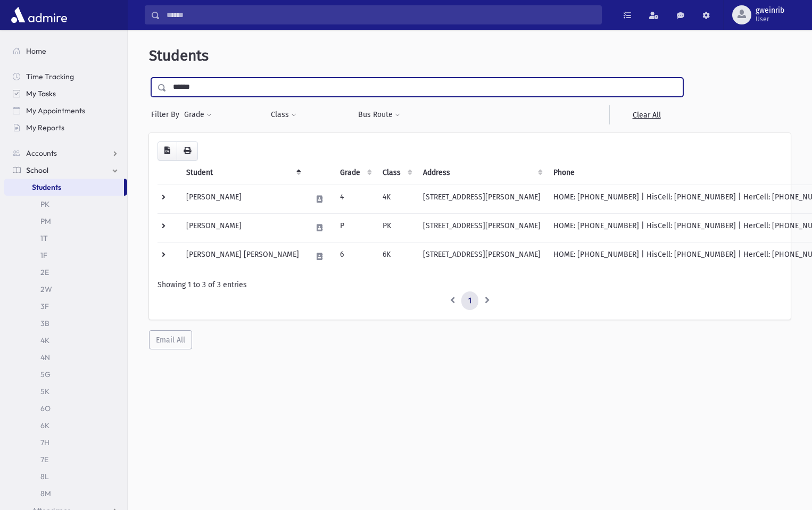 The height and width of the screenshot is (510, 812). Describe the element at coordinates (770, 19) in the screenshot. I see `span: User` at that location.